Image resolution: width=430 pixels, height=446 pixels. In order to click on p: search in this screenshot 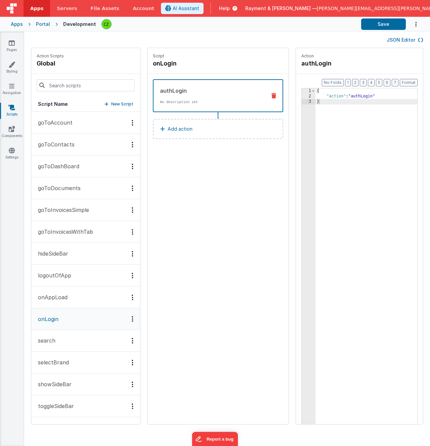, I will do `click(45, 341)`.